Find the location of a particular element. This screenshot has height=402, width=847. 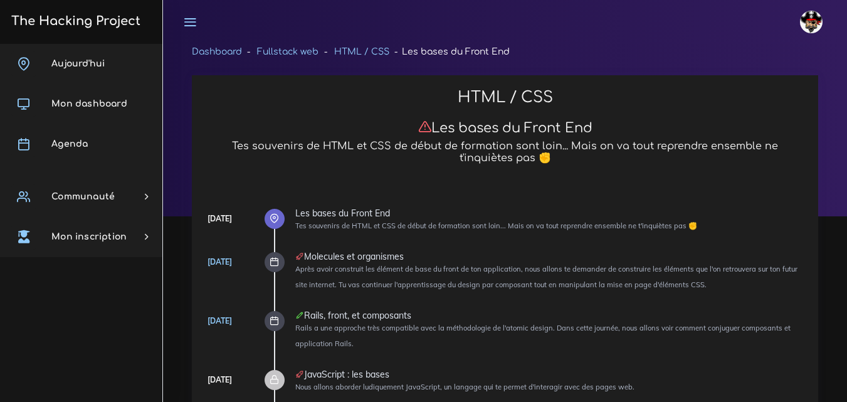

a: HTML / CSS is located at coordinates (362, 51).